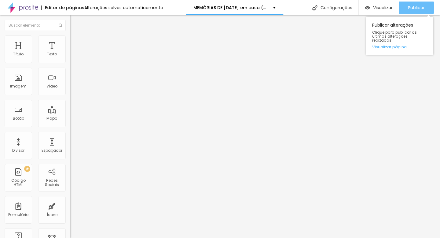 The image size is (440, 238). Describe the element at coordinates (35, 25) in the screenshot. I see `input: Buscar elemento` at that location.